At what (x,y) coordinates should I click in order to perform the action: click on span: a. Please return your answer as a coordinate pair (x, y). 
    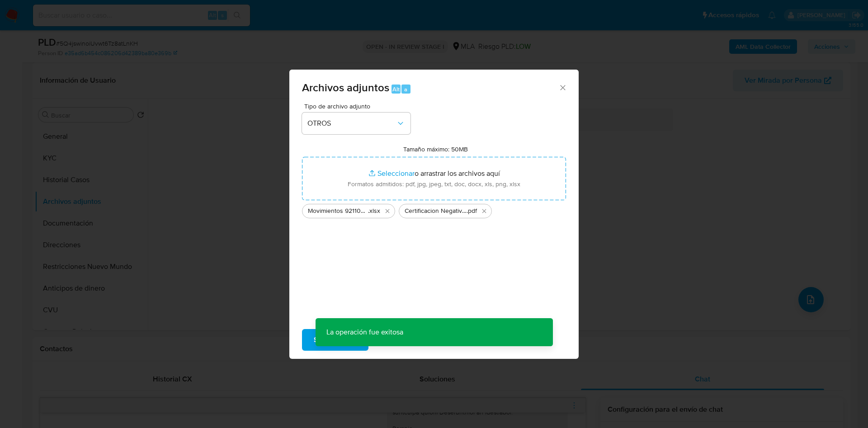
    Looking at the image, I should click on (405, 89).